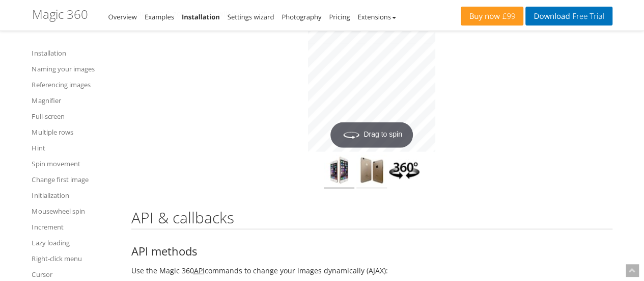 Image resolution: width=644 pixels, height=281 pixels. Describe the element at coordinates (123, 17) in the screenshot. I see `a: Overview` at that location.